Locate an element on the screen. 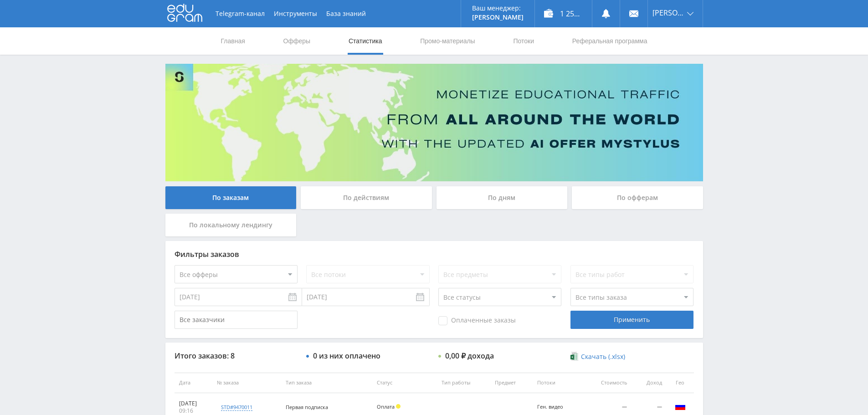 This screenshot has height=415, width=868. a: Офферы is located at coordinates (297, 41).